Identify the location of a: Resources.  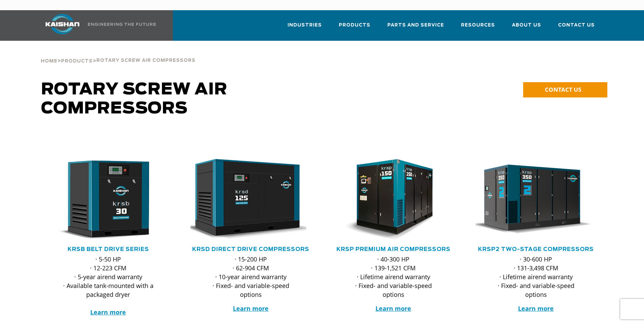
(478, 28).